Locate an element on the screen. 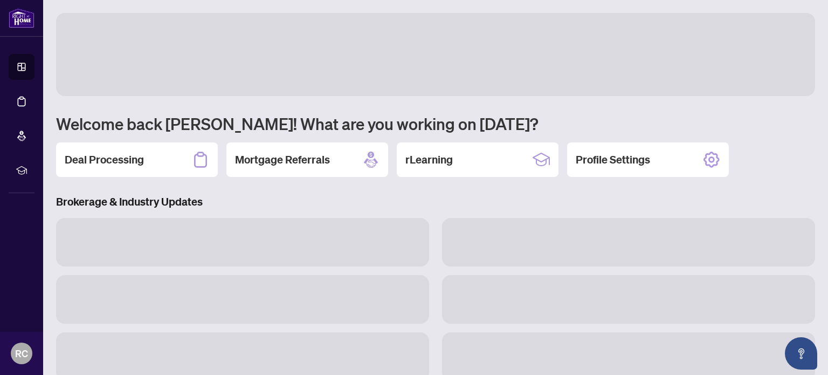 Image resolution: width=828 pixels, height=375 pixels. h2: Profile Settings is located at coordinates (613, 160).